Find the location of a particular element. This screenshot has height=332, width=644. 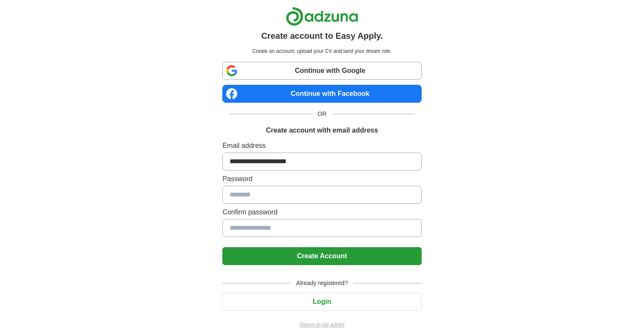

a: Return to job advert is located at coordinates (321, 325).